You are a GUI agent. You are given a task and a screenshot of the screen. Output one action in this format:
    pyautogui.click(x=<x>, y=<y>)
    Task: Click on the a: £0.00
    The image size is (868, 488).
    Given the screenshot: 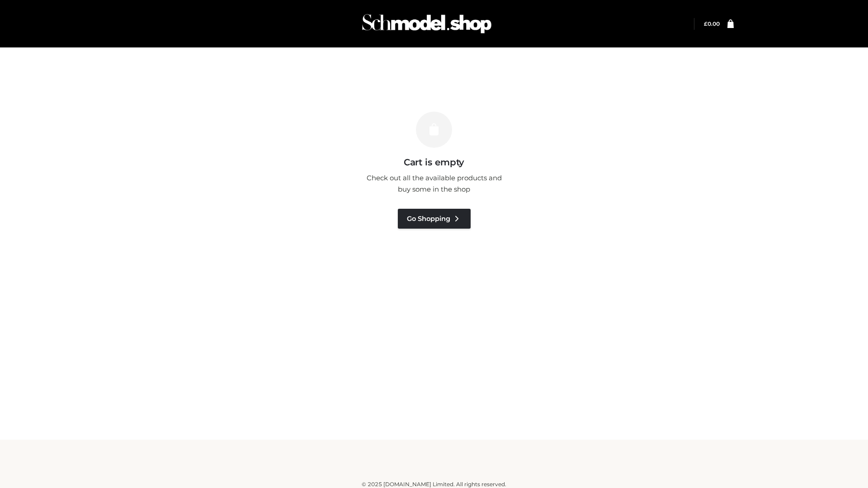 What is the action you would take?
    pyautogui.click(x=712, y=23)
    